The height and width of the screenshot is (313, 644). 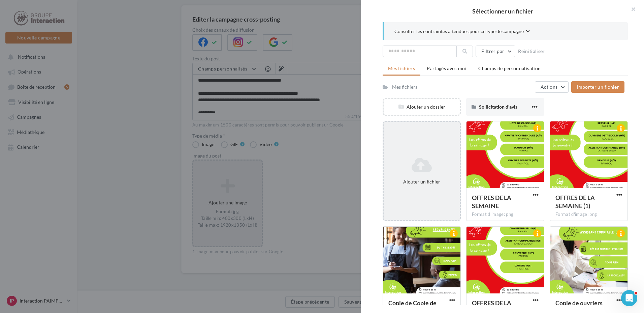 I want to click on span: Mes fichiers, so click(x=402, y=68).